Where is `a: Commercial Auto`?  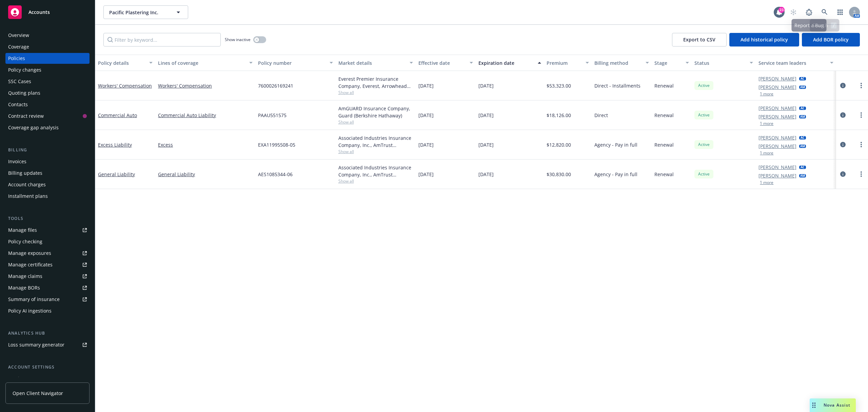
a: Commercial Auto is located at coordinates (117, 115).